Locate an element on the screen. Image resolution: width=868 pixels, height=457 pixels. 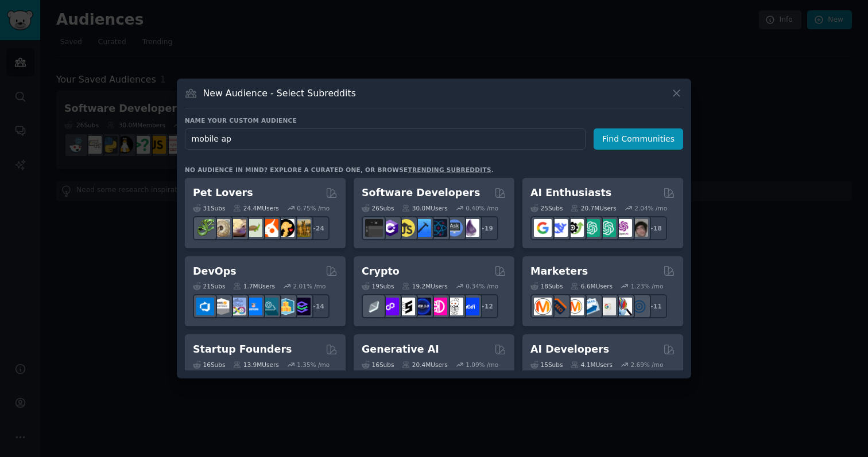
div: + 11 is located at coordinates (655, 306).